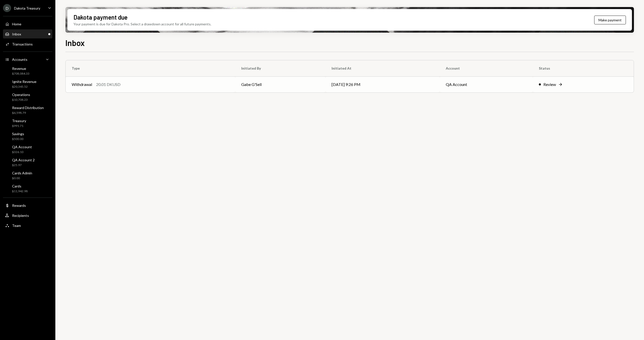 This screenshot has width=644, height=340. I want to click on a: QA Account$326.10, so click(28, 149).